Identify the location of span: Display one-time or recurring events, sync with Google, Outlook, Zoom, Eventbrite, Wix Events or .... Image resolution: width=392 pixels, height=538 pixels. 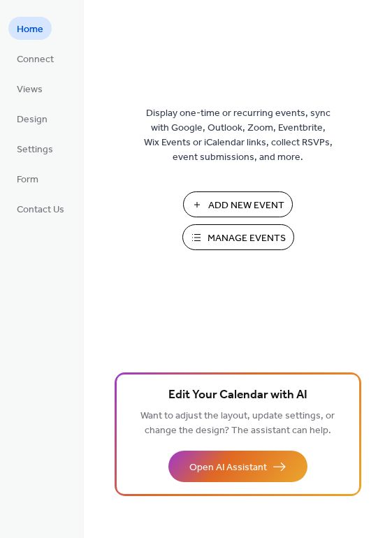
(238, 136).